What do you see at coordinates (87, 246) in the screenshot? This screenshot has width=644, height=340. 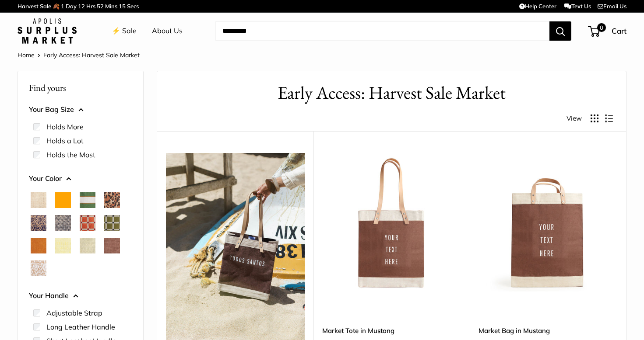 I see `button: Mint Sorbet` at bounding box center [87, 246].